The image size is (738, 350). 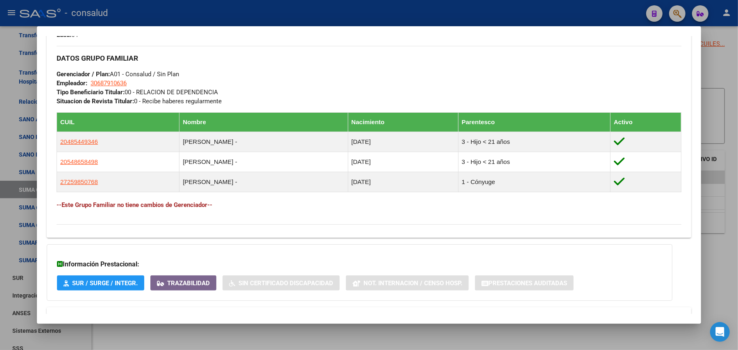 What do you see at coordinates (95, 101) in the screenshot?
I see `strong: Situacion de Revista Titular:` at bounding box center [95, 101].